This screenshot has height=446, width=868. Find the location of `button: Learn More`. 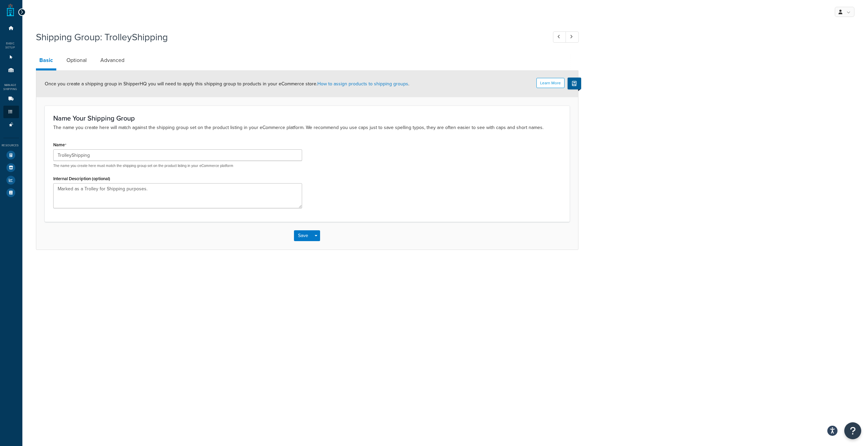

button: Learn More is located at coordinates (550, 83).